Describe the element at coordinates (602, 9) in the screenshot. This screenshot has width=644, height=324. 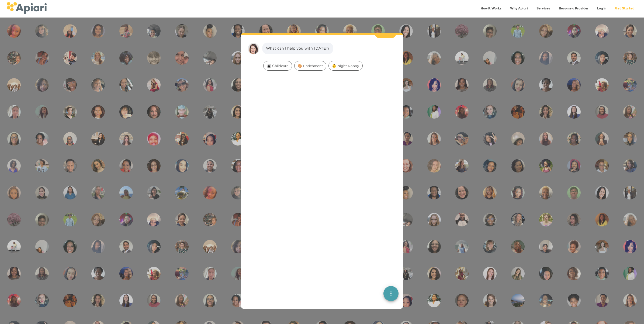
I see `a: Log In` at that location.